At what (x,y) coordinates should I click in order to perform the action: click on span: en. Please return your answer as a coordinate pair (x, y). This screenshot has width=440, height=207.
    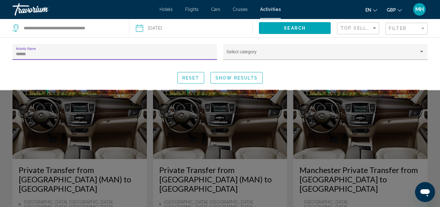
    Looking at the image, I should click on (368, 10).